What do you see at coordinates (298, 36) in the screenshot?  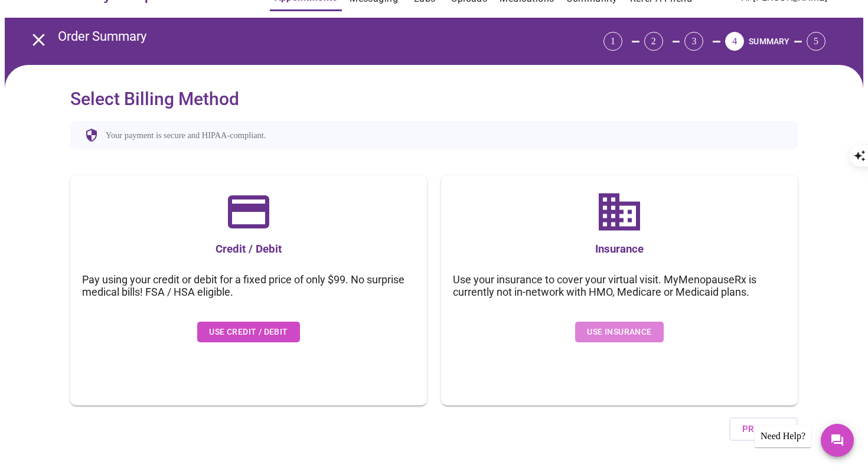 I see `h3: Order Summary` at bounding box center [298, 36].